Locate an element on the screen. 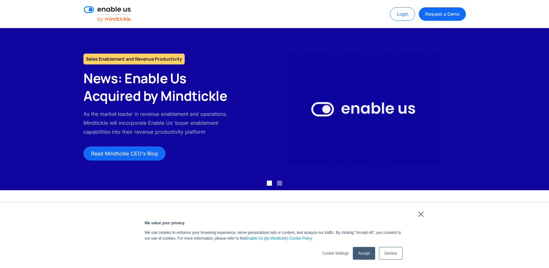 This screenshot has height=268, width=549. a: Cookie Settings is located at coordinates (335, 253).